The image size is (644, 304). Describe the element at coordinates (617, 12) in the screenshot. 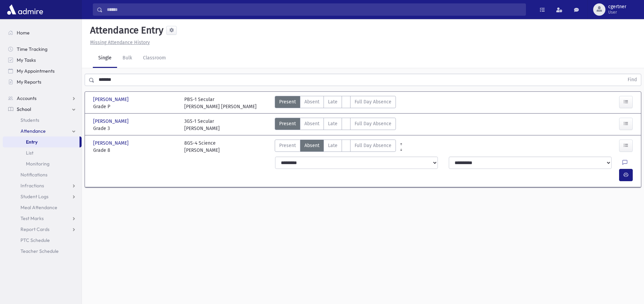

I see `span: User` at that location.